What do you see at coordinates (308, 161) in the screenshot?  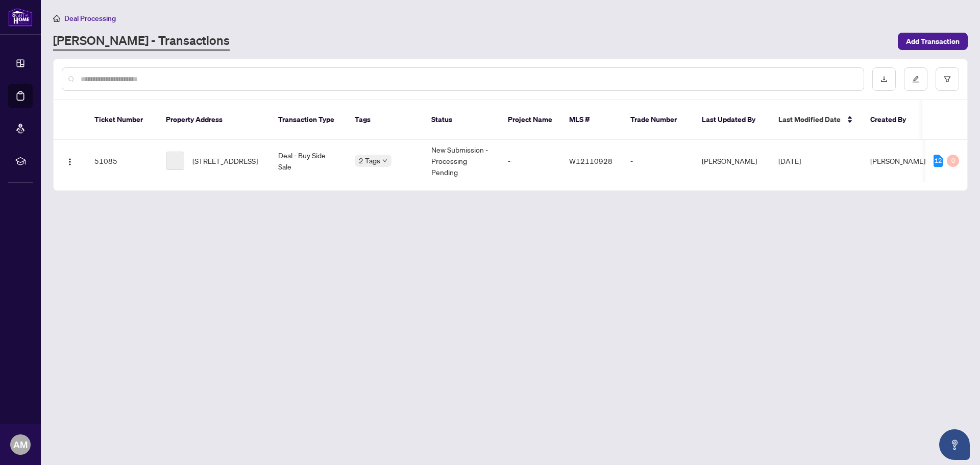 I see `td: Deal - Buy Side Sale` at bounding box center [308, 161].